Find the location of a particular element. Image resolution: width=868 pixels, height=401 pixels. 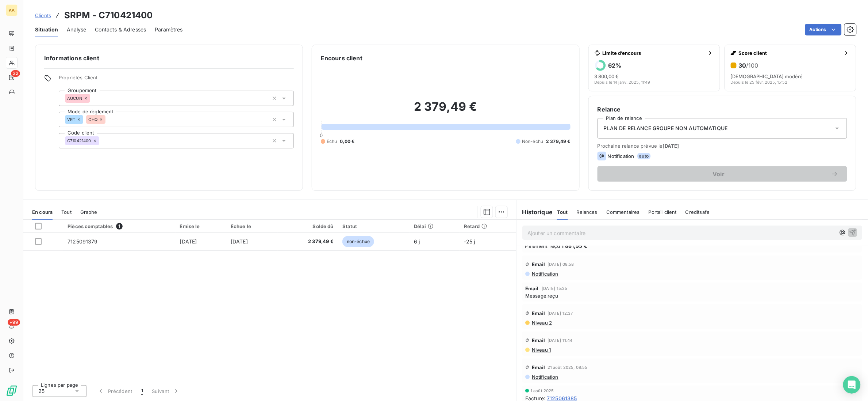

button: Précédent is located at coordinates (115, 391).